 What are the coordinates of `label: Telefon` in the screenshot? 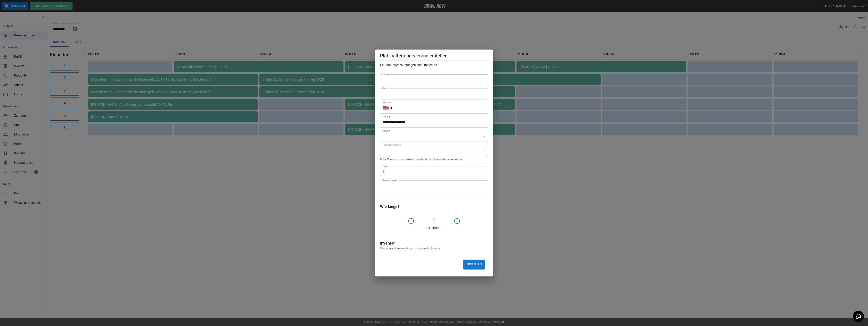 It's located at (387, 102).